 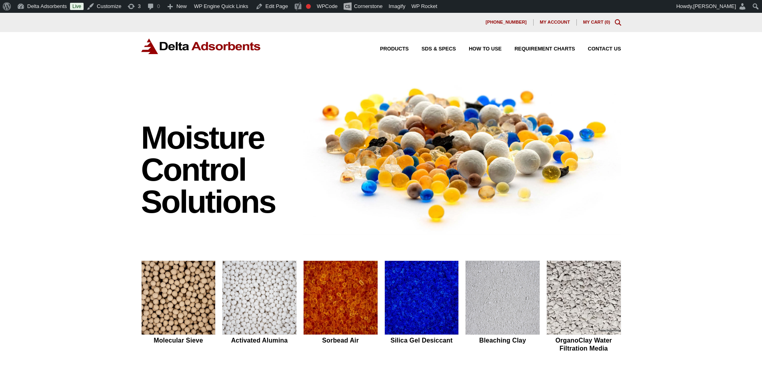 What do you see at coordinates (618, 22) in the screenshot?
I see `div: Toggle Modal Content` at bounding box center [618, 22].